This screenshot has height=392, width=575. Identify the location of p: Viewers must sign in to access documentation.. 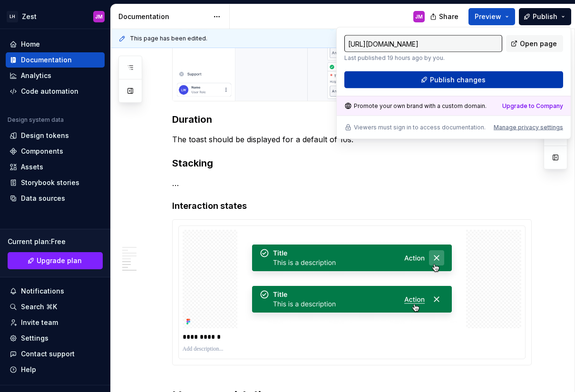
(420, 128).